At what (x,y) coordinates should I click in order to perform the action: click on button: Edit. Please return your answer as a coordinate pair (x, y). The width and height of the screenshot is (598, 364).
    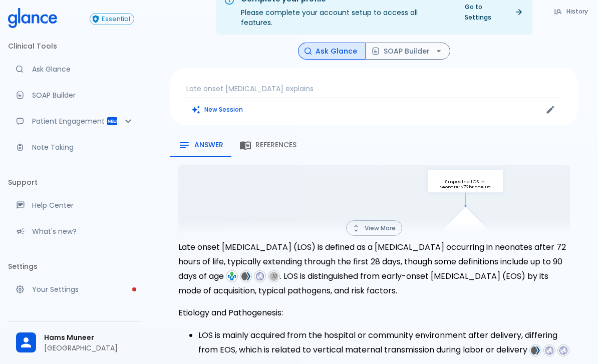
    Looking at the image, I should click on (551, 110).